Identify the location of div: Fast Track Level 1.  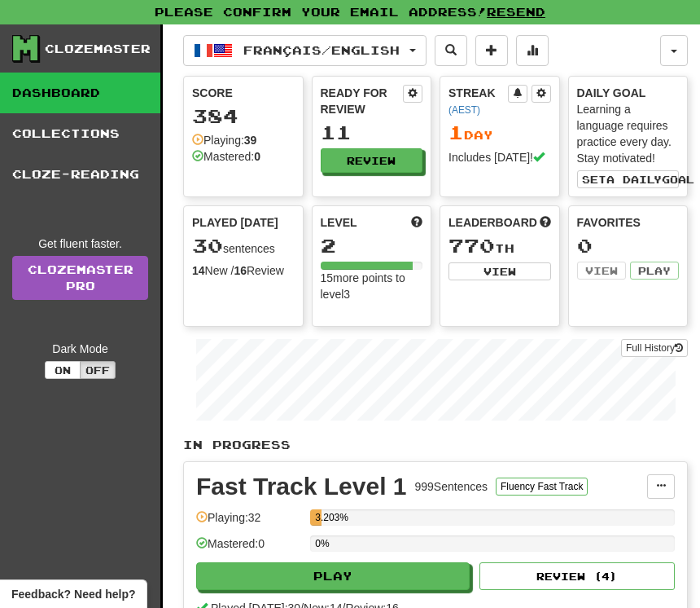
(301, 486).